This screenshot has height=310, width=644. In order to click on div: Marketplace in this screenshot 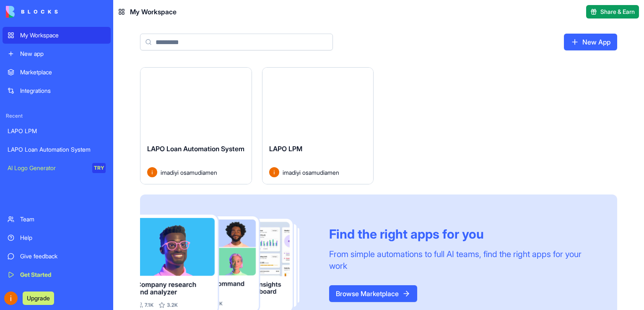, I will do `click(63, 72)`.